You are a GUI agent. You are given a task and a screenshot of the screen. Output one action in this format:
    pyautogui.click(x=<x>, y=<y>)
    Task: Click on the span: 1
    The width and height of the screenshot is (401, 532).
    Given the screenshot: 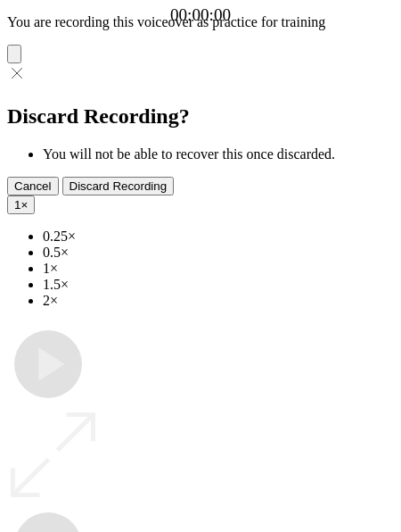 What is the action you would take?
    pyautogui.click(x=17, y=205)
    